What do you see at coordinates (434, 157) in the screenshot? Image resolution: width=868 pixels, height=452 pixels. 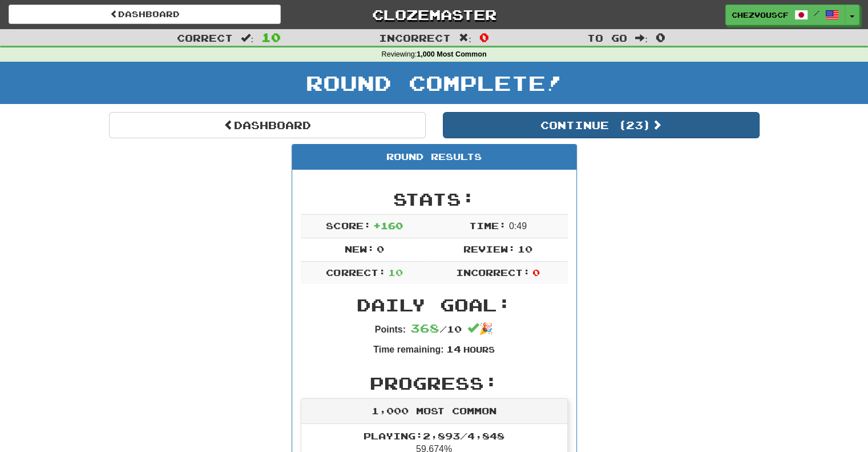 I see `div: Round Results` at bounding box center [434, 157].